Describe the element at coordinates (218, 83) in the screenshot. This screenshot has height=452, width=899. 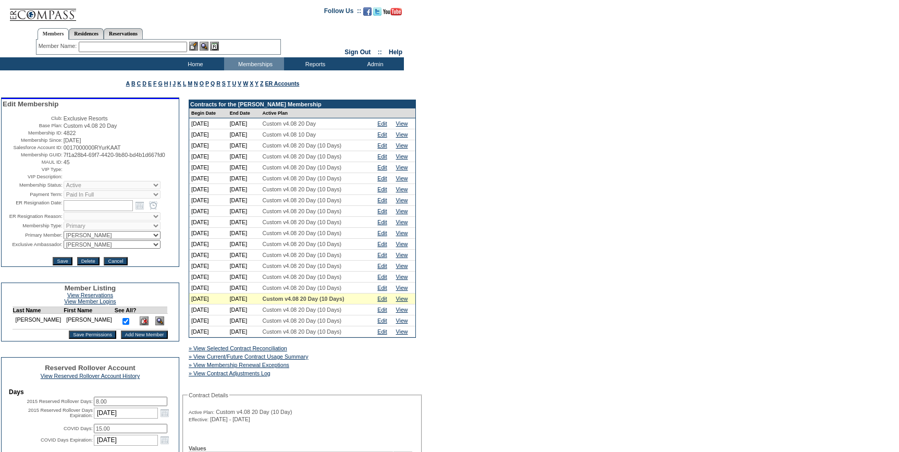
I see `a: R` at that location.